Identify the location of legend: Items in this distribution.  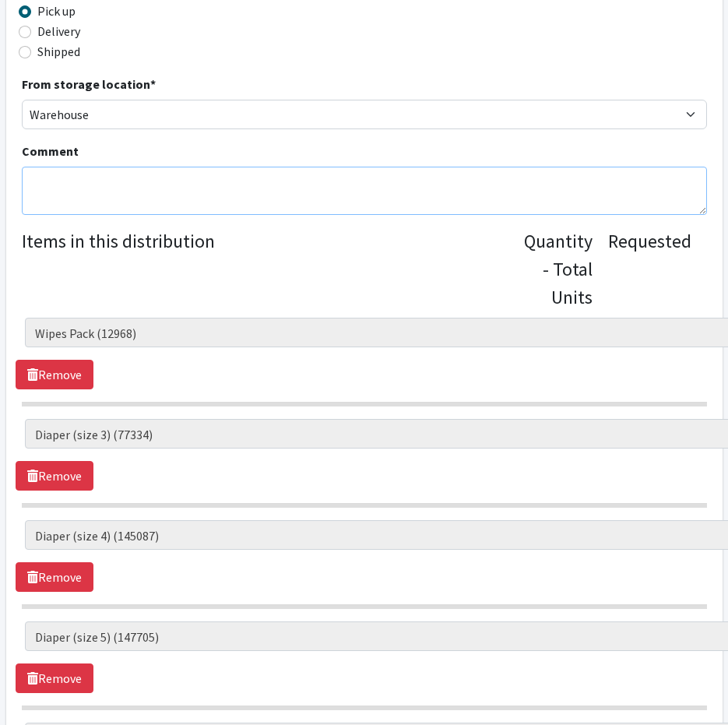
(273, 266).